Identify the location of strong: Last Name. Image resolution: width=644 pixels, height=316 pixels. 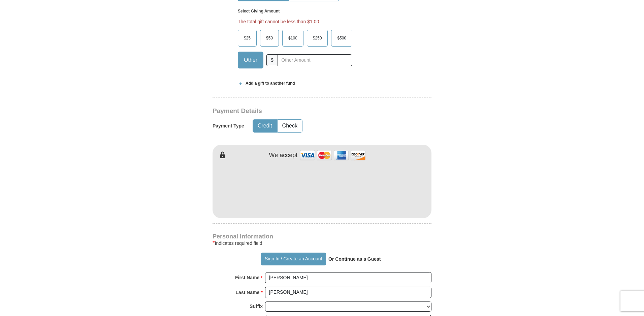
(247, 292).